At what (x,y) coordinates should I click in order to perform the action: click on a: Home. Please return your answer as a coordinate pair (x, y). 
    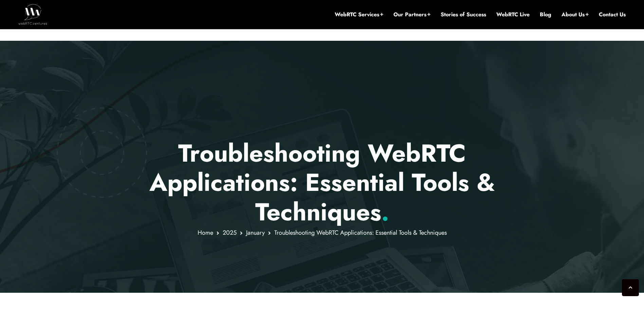
    Looking at the image, I should click on (205, 233).